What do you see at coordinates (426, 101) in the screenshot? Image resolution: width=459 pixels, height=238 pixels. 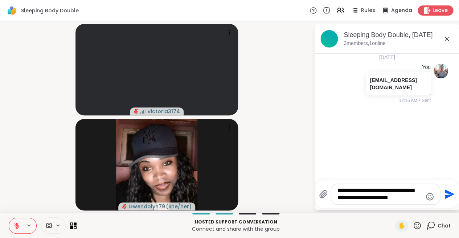 I see `span: Sent` at bounding box center [426, 101].